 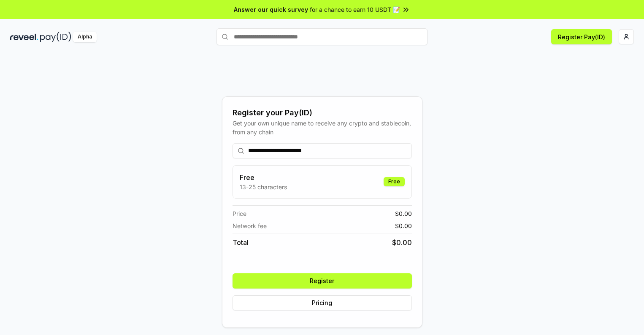 I want to click on button: Pricing, so click(x=322, y=303).